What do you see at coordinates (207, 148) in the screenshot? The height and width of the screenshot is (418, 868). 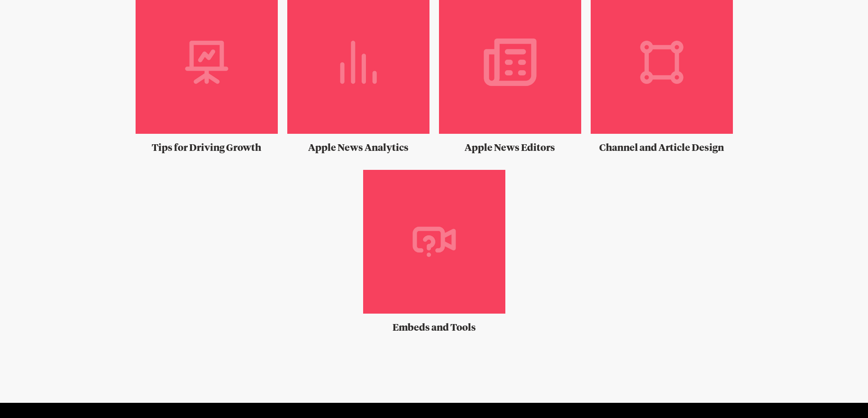 I see `h2: Tips for Driving Growth` at bounding box center [207, 148].